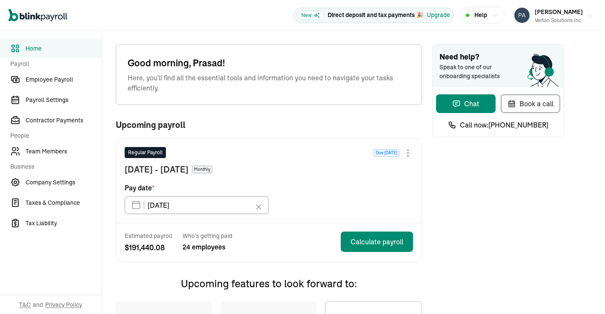  I want to click on p: Direct deposit and tax payments 🎉, so click(375, 15).